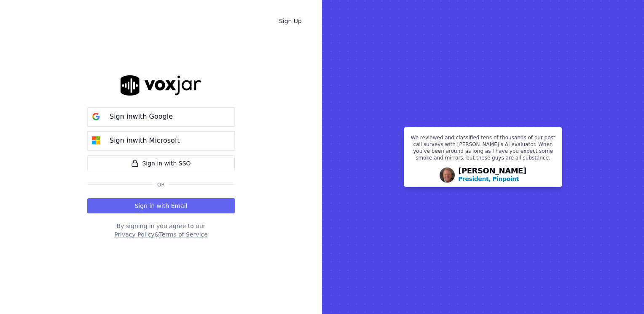 This screenshot has width=644, height=314. I want to click on img: microsoft Sign in button, so click(96, 141).